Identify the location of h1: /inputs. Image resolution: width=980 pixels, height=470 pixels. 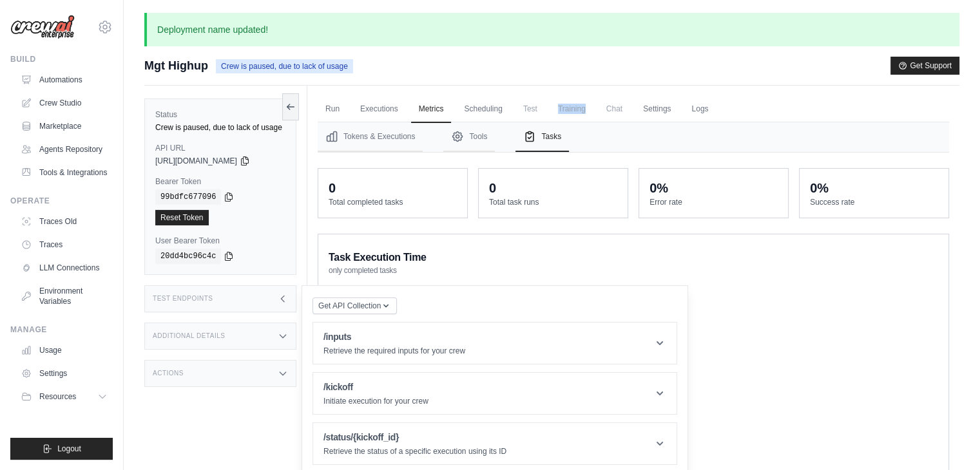
(394, 337).